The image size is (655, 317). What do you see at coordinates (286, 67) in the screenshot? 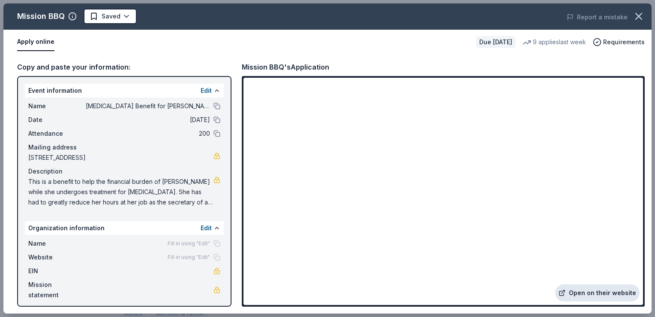
I see `div: Mission BBQ's Application` at bounding box center [286, 67].